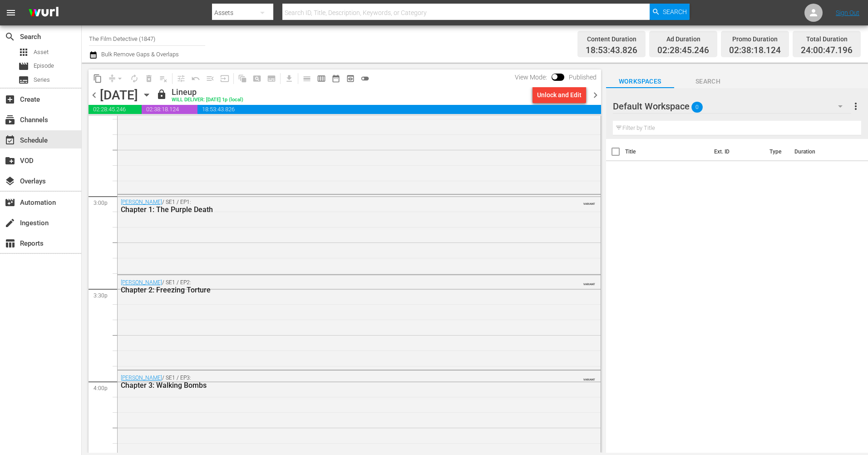  I want to click on div: Chapter 3: Walking Bombs, so click(334, 385).